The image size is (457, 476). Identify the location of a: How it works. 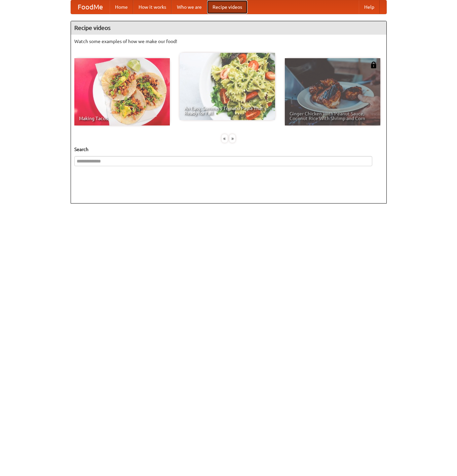
(153, 7).